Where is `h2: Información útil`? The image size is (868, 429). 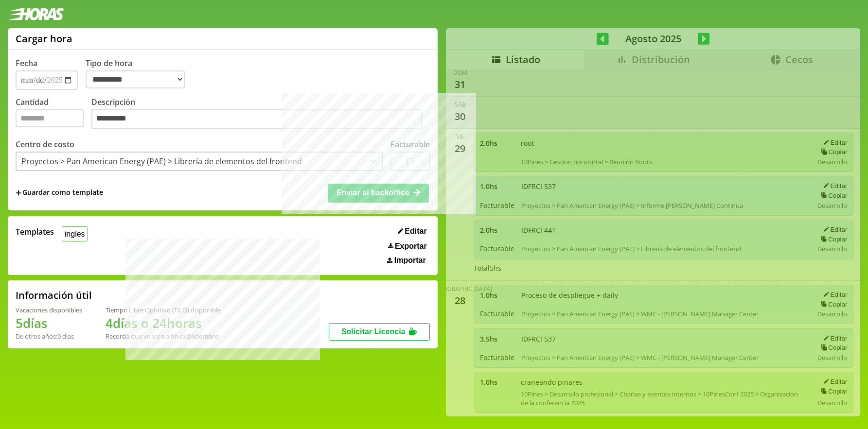 h2: Información útil is located at coordinates (53, 294).